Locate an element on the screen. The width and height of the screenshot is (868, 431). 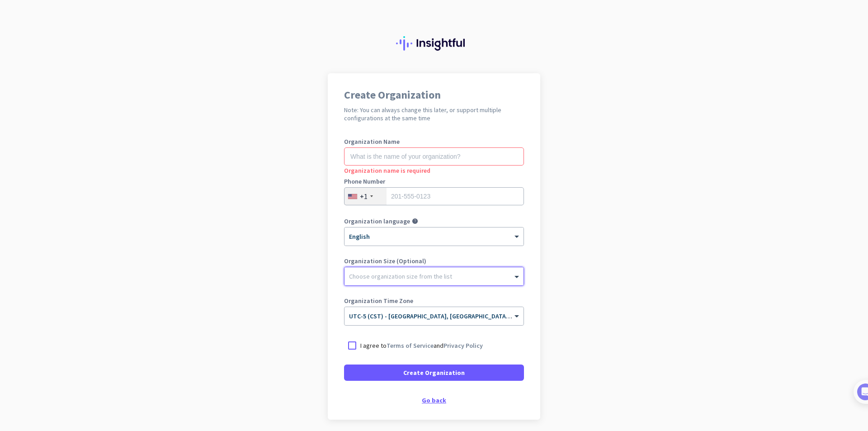
i: help is located at coordinates (414, 221).